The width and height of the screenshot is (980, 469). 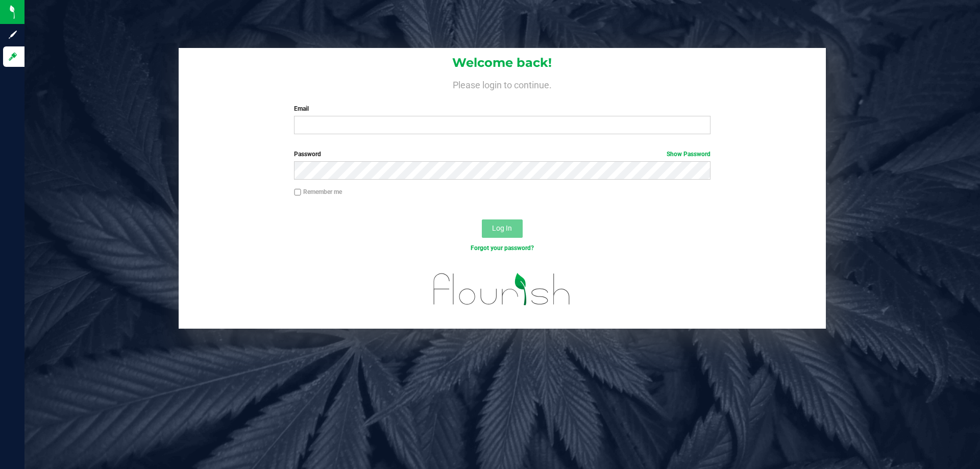 What do you see at coordinates (502, 248) in the screenshot?
I see `a: Forgot your password?` at bounding box center [502, 248].